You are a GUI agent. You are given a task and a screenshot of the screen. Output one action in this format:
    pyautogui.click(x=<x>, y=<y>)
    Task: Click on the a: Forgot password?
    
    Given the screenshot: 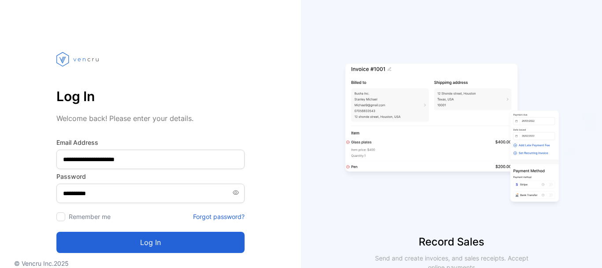 What is the action you would take?
    pyautogui.click(x=219, y=216)
    